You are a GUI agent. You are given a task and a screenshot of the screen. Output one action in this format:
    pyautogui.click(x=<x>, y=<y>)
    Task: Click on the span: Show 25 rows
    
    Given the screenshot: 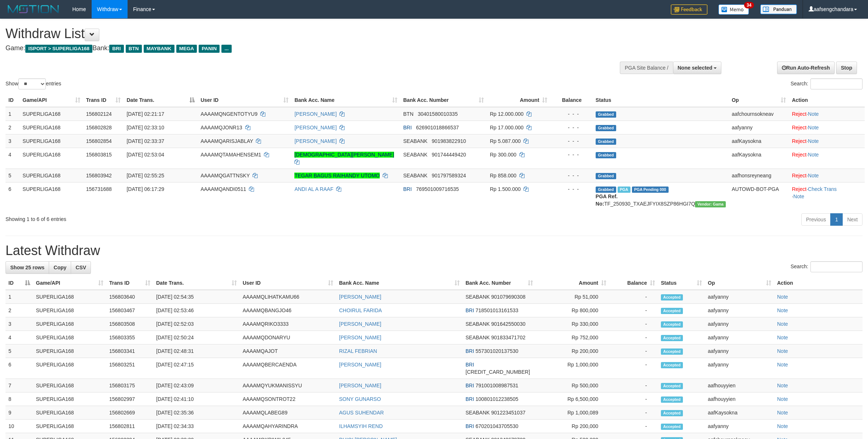 What is the action you would take?
    pyautogui.click(x=27, y=268)
    